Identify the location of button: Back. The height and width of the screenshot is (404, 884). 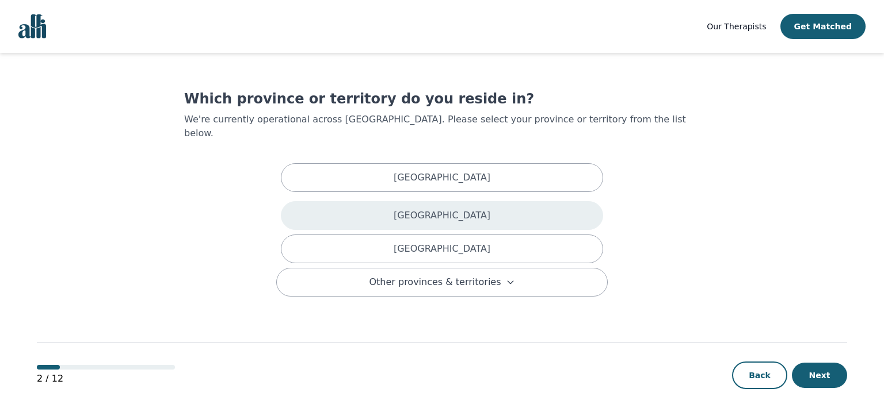
(759, 376).